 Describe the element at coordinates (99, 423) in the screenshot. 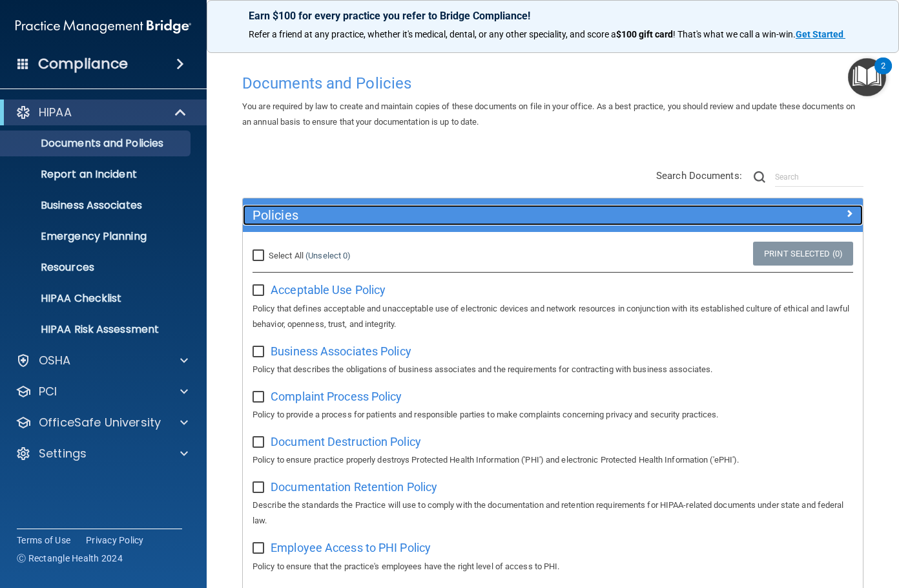

I see `p: OfficeSafe University` at that location.